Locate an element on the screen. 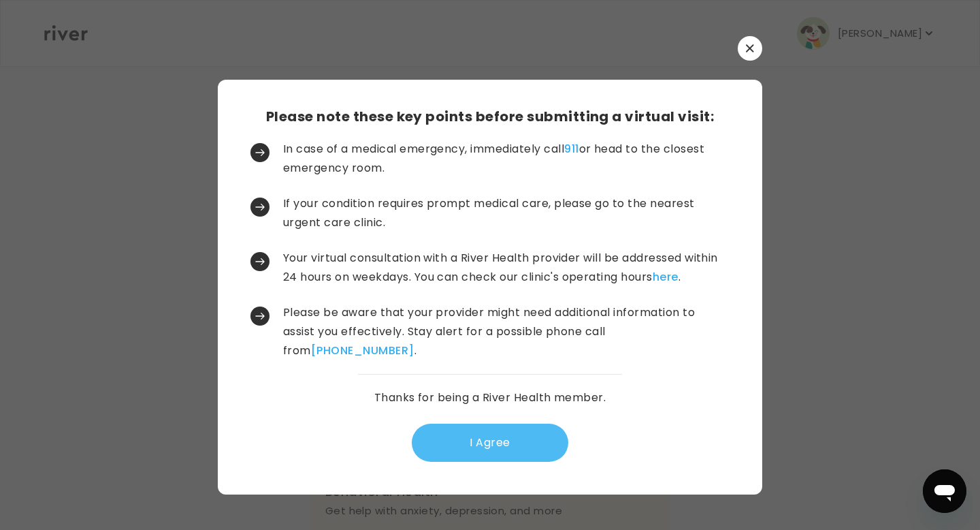  h3: Please note these key points before submitting a virtual visit: is located at coordinates (490, 116).